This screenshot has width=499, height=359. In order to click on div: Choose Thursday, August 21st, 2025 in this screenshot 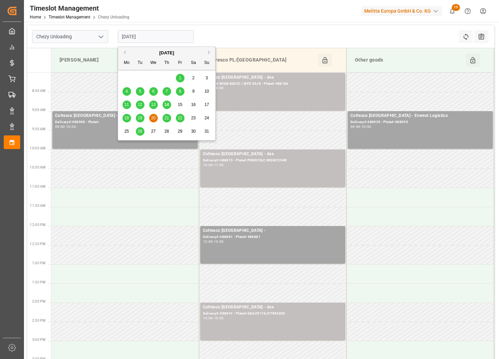, I will do `click(167, 118)`.